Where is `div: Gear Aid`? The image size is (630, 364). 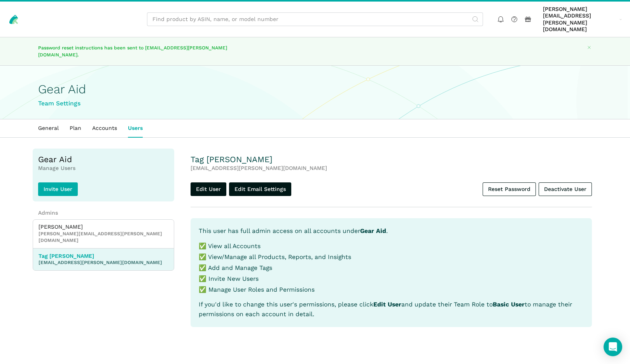
div: Gear Aid is located at coordinates (104, 159).